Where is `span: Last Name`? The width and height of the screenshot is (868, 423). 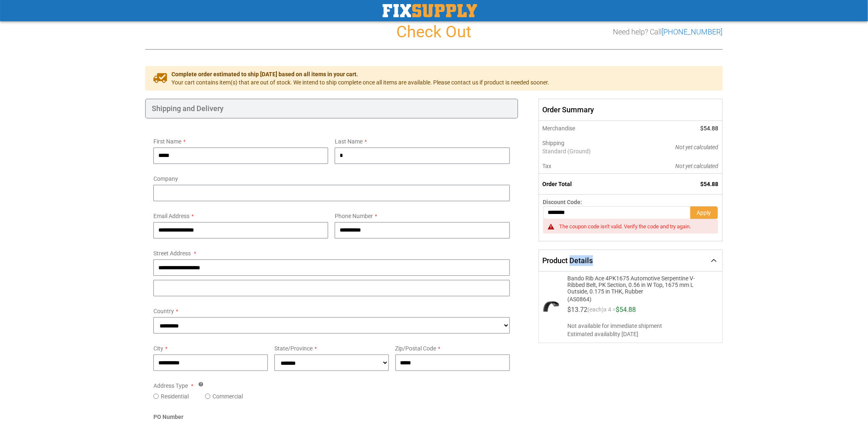
span: Last Name is located at coordinates (348, 142).